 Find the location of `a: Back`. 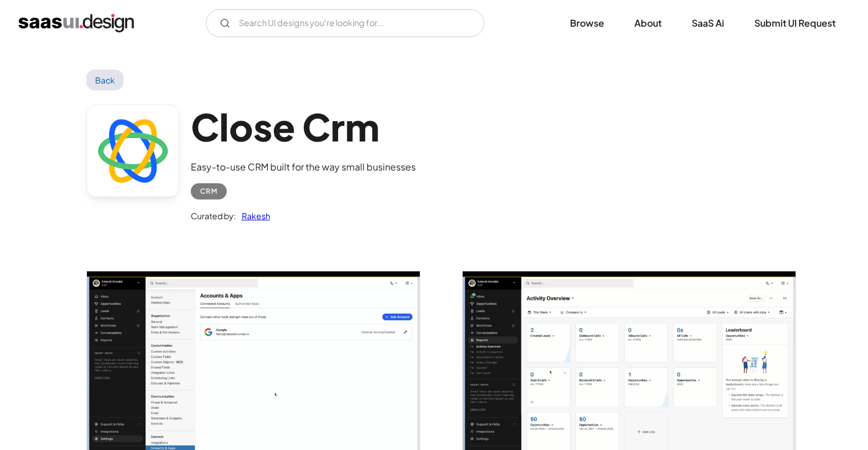

a: Back is located at coordinates (105, 80).